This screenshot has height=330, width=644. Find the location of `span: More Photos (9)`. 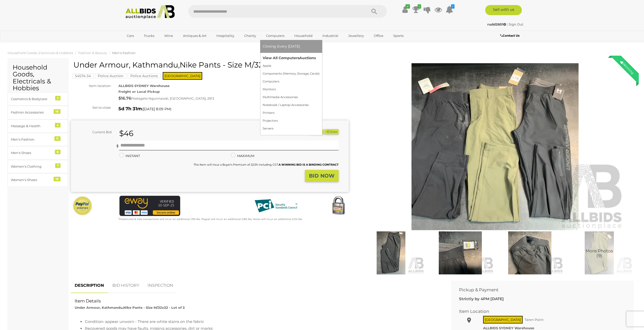

span: More Photos (9) is located at coordinates (599, 253).